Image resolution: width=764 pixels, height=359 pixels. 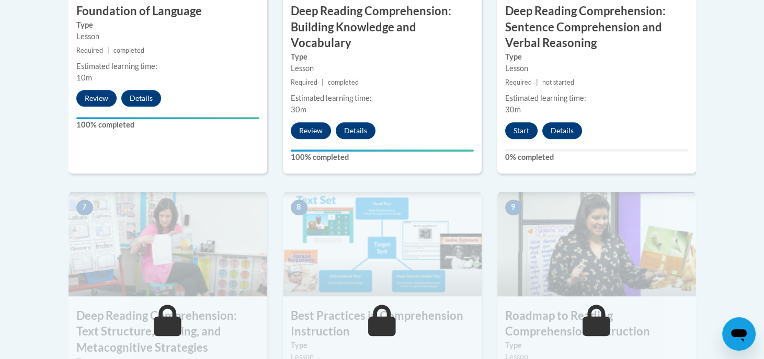 What do you see at coordinates (299, 208) in the screenshot?
I see `span: 8` at bounding box center [299, 208].